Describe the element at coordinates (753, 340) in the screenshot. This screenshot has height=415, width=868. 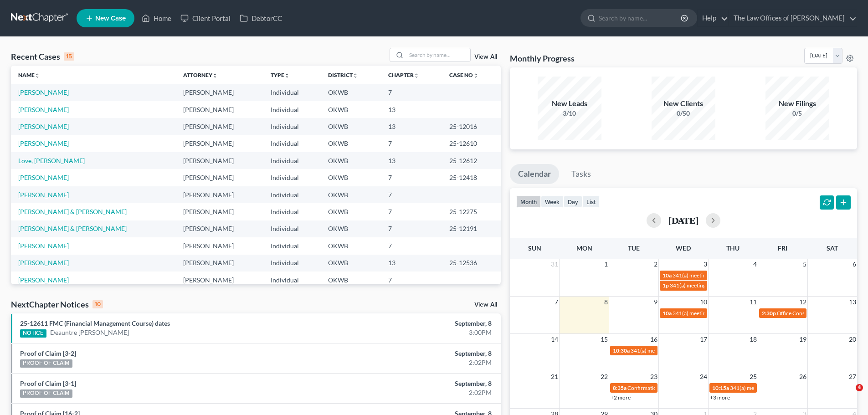
I see `span: 18` at that location.